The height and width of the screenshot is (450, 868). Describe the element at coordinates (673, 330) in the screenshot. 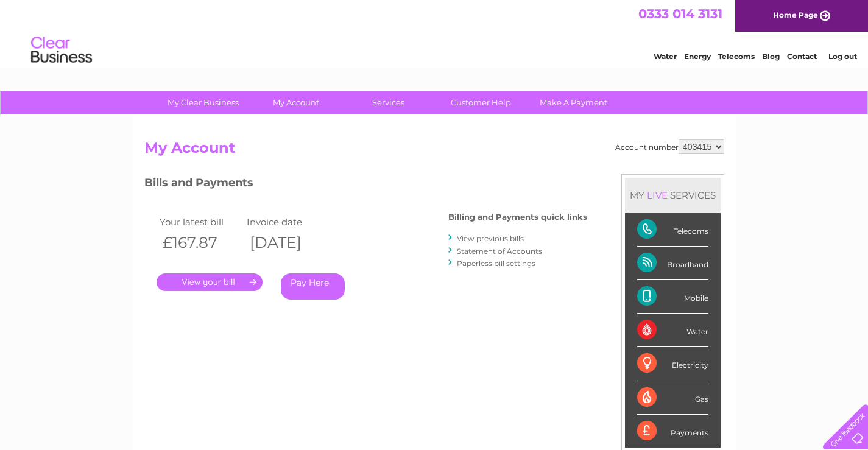

I see `div: Water` at that location.